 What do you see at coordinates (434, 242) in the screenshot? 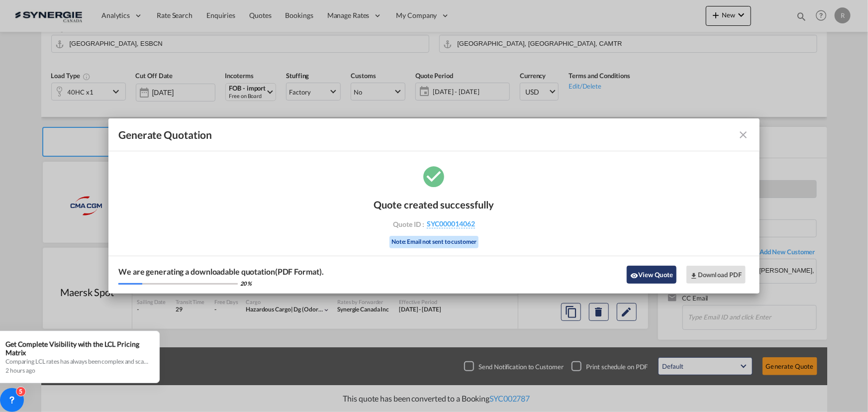
I see `div: Note: Email not sent to customer` at bounding box center [434, 242].